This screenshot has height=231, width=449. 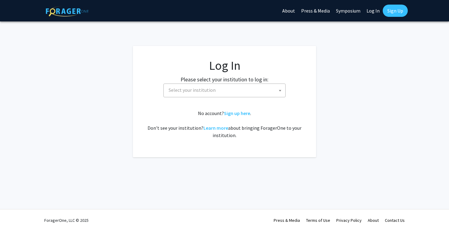 What do you see at coordinates (237, 113) in the screenshot?
I see `a: Sign up here` at bounding box center [237, 113].